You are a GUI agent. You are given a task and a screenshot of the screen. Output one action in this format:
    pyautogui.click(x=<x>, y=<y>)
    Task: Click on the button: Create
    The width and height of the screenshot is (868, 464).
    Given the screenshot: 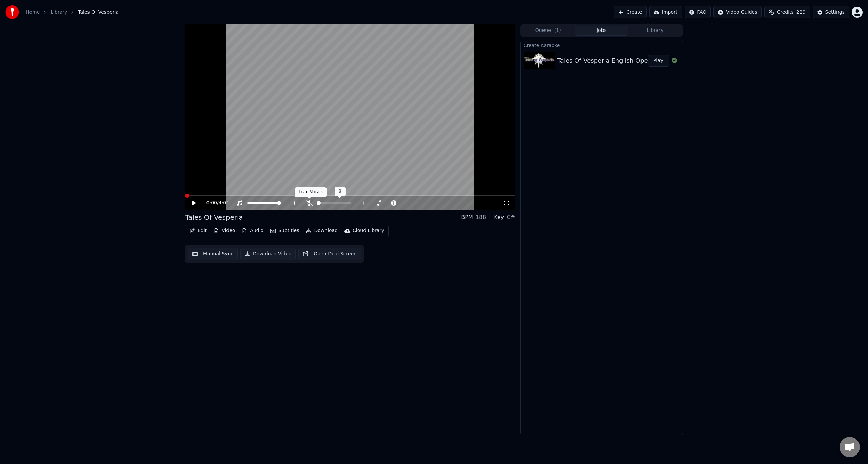 What is the action you would take?
    pyautogui.click(x=630, y=12)
    